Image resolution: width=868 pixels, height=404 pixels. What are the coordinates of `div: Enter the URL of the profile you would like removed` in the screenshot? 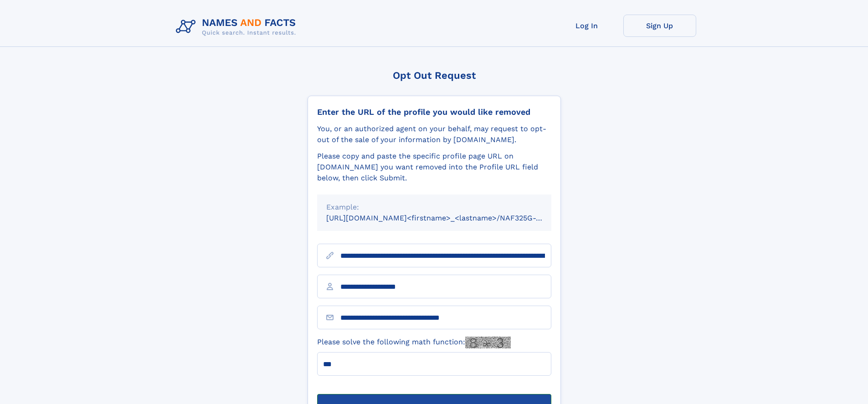 It's located at (434, 112).